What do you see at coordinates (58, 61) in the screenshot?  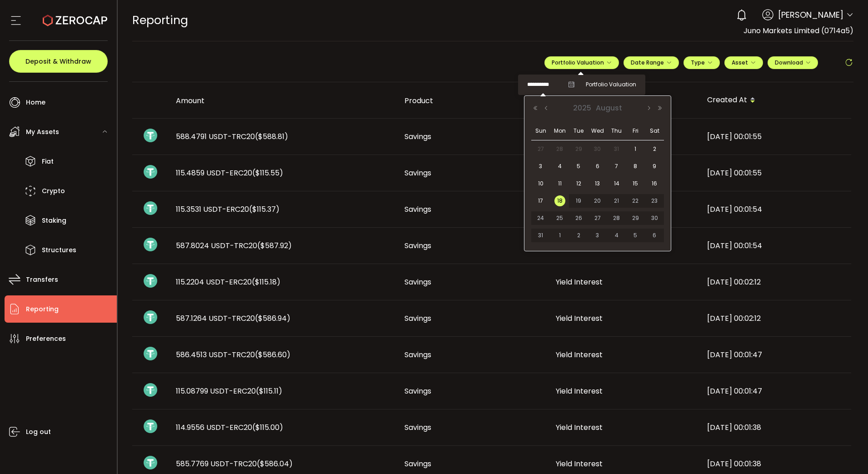 I see `span: Deposit & Withdraw` at bounding box center [58, 61].